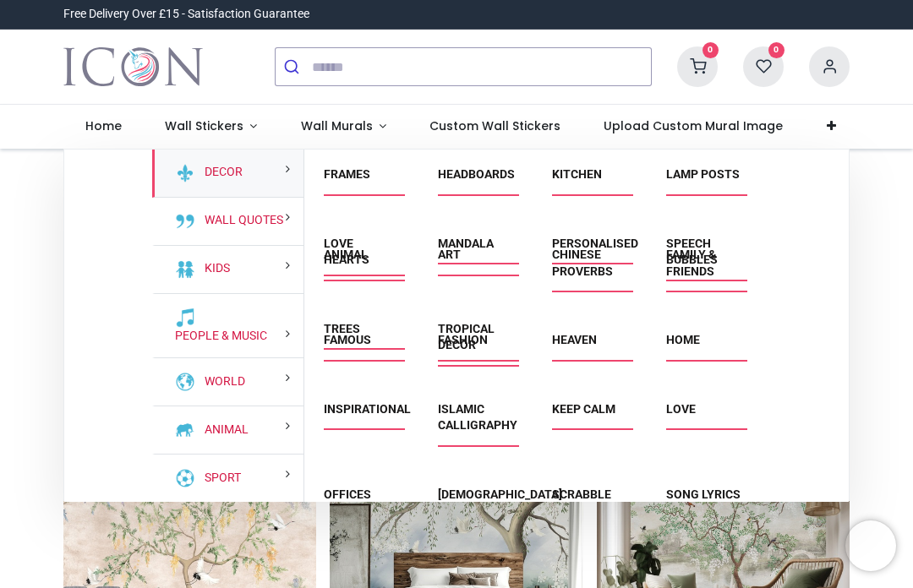  Describe the element at coordinates (475, 180) in the screenshot. I see `span: Headboards` at that location.